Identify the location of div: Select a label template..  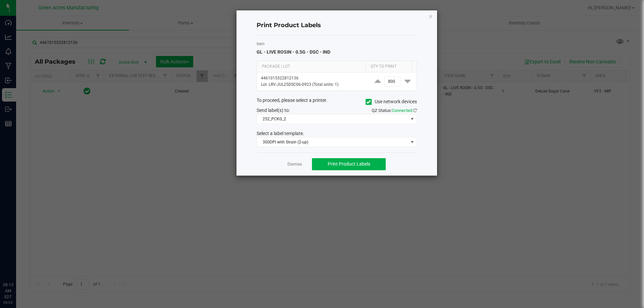
(337, 133).